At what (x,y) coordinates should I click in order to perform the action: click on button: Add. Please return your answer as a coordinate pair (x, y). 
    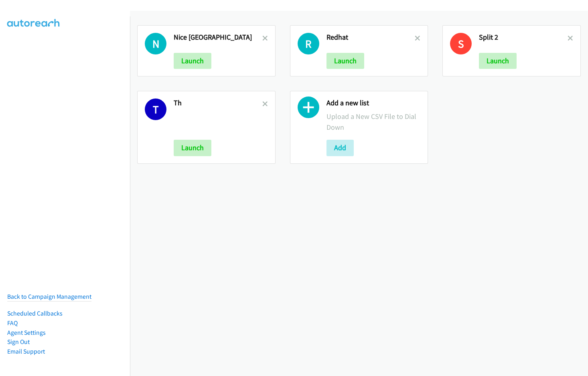
    Looking at the image, I should click on (340, 148).